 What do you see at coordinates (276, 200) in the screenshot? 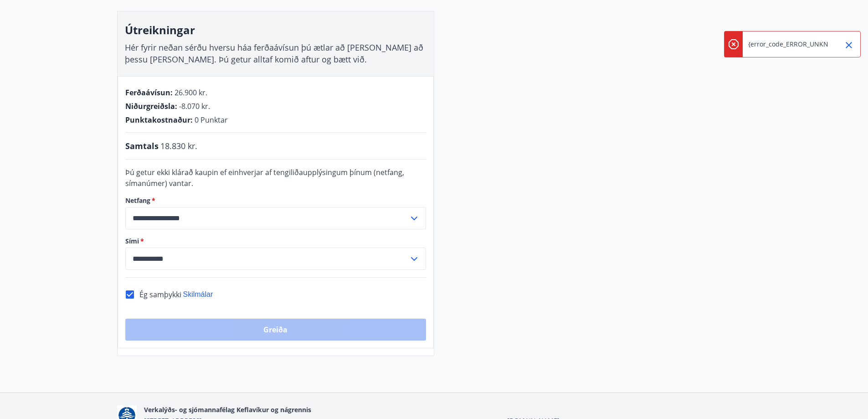
I see `label: Netfang` at bounding box center [276, 200].